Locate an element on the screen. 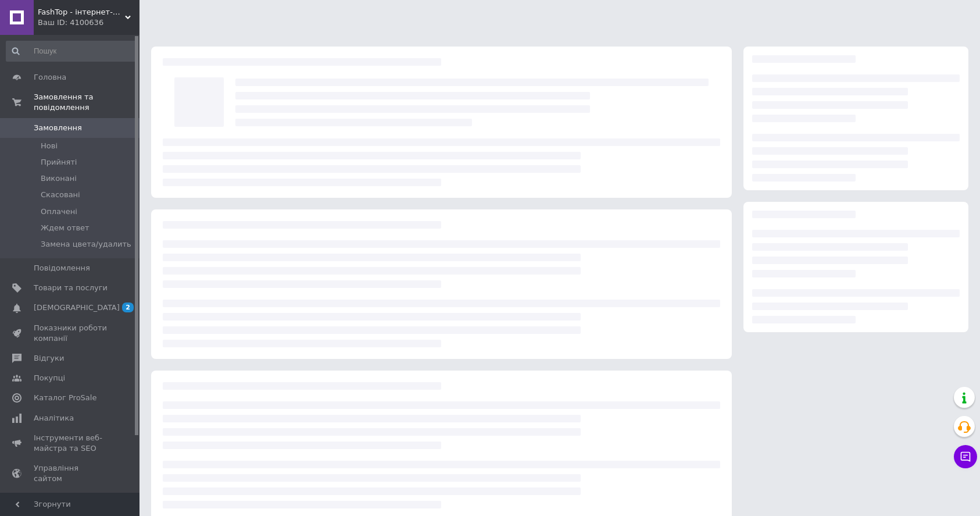  span: Показники роботи компанії is located at coordinates (70, 334).